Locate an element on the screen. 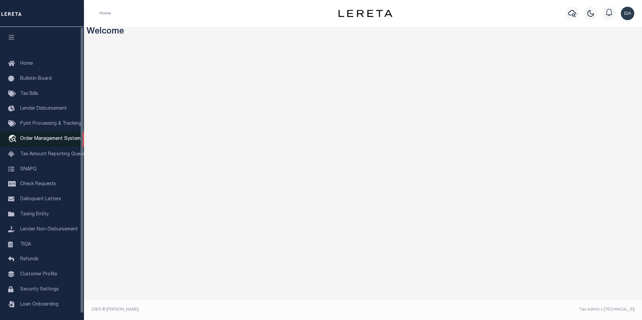  span: Lender Disbursement is located at coordinates (43, 109).